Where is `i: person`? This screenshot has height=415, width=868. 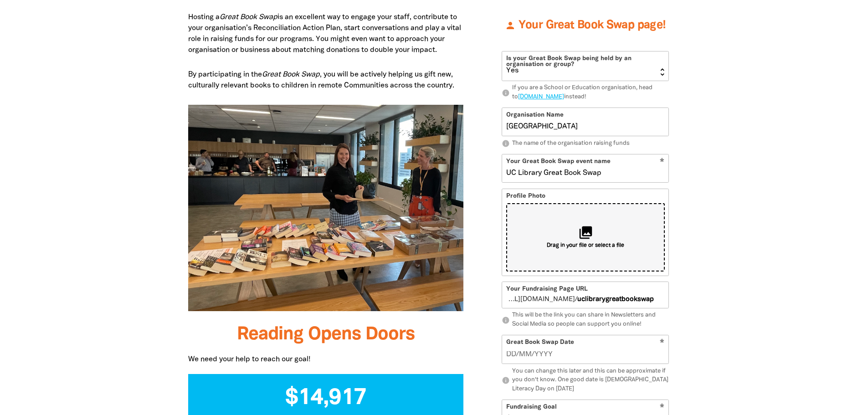 i: person is located at coordinates (510, 25).